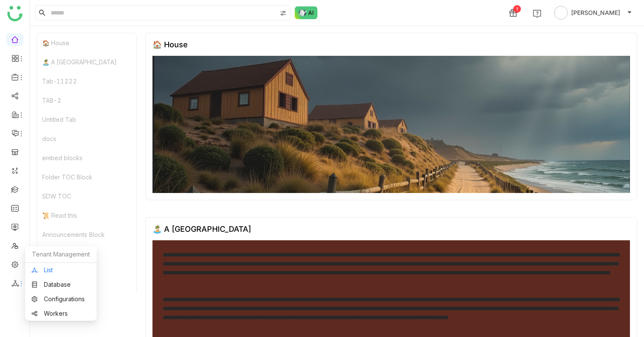 Image resolution: width=644 pixels, height=337 pixels. What do you see at coordinates (15, 13) in the screenshot?
I see `img: logo` at bounding box center [15, 13].